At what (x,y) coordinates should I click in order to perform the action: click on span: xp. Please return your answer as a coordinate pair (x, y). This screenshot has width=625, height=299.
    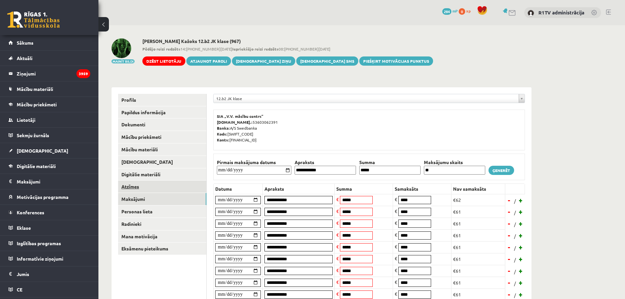
    Looking at the image, I should click on (468, 11).